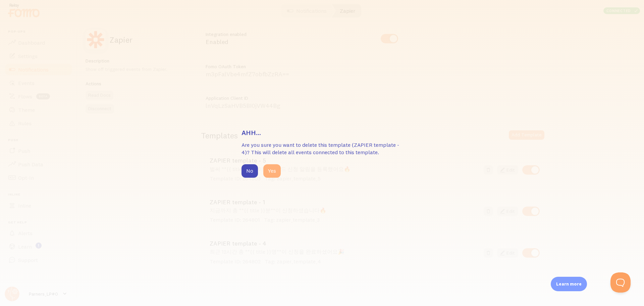 The width and height of the screenshot is (644, 306). I want to click on h3: Ahh..., so click(322, 133).